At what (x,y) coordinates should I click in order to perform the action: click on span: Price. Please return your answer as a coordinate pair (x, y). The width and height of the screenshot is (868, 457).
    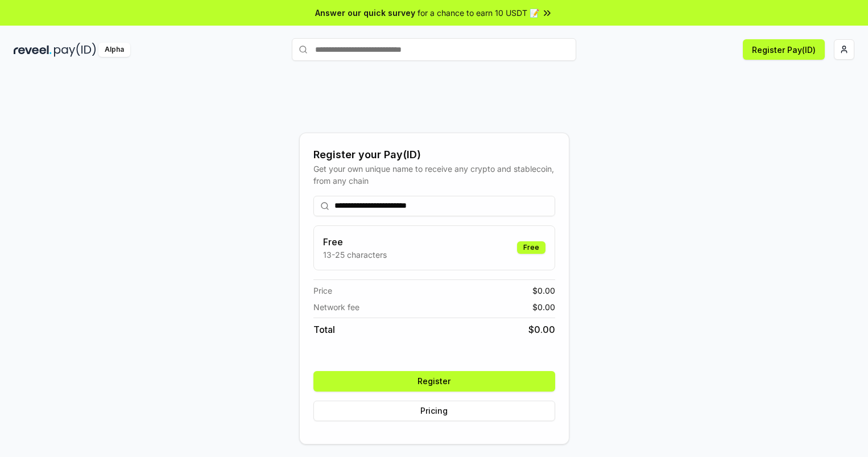
    Looking at the image, I should click on (322, 290).